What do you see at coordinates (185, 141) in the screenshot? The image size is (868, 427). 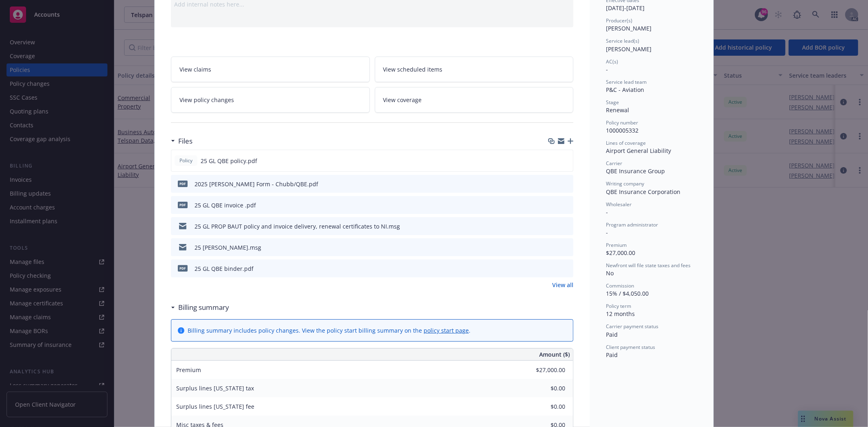 I see `h3: Files` at bounding box center [185, 141].